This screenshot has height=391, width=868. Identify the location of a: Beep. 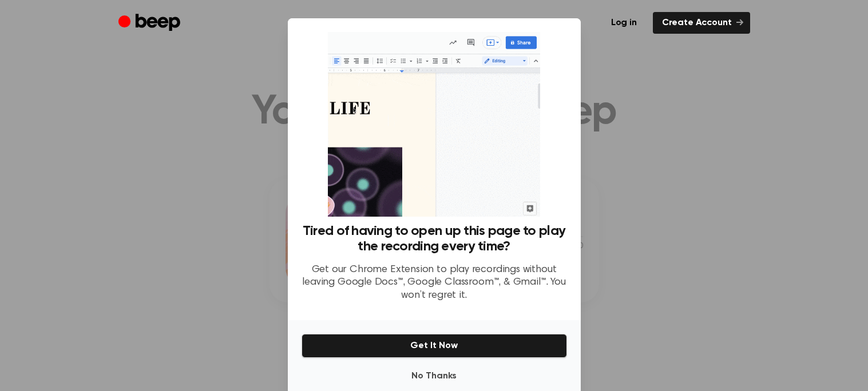
(150, 23).